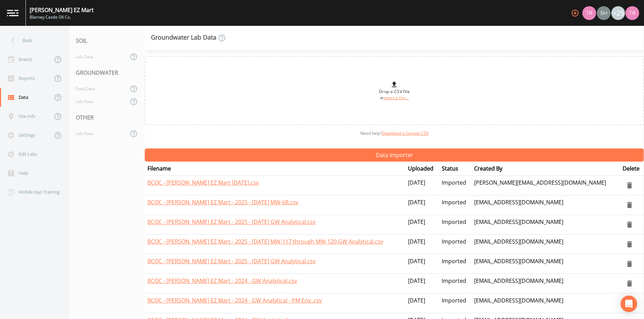  What do you see at coordinates (589, 13) in the screenshot?
I see `div: Travis Kirin` at bounding box center [589, 13].